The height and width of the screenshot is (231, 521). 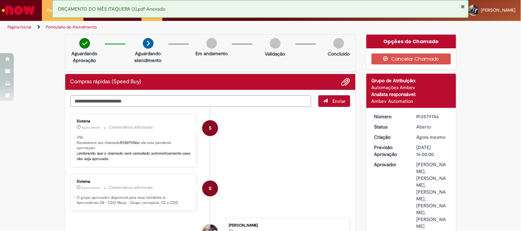 I want to click on img: check-circle-green.png, so click(x=84, y=43).